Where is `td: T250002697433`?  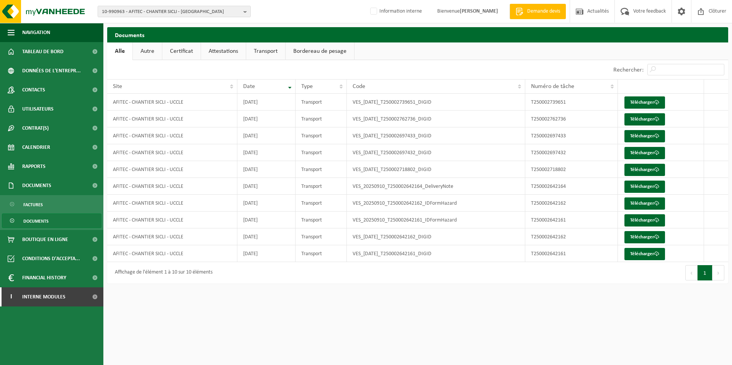
td: T250002697433 is located at coordinates (572, 136).